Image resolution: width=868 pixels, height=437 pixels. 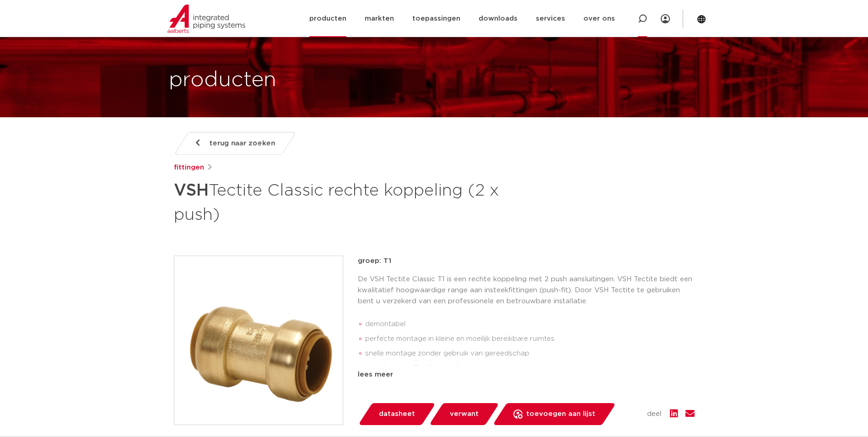 I want to click on a: terug naar zoeken, so click(x=234, y=144).